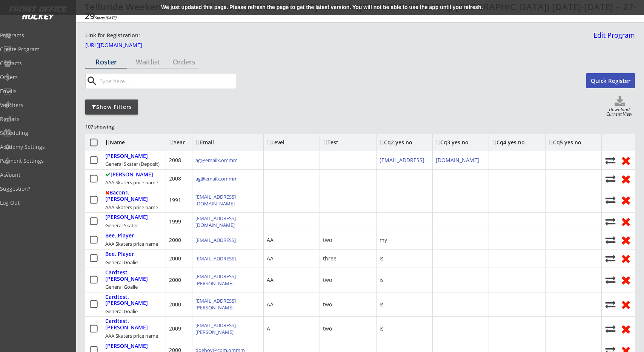  What do you see at coordinates (175, 222) in the screenshot?
I see `div: 1999` at bounding box center [175, 222].